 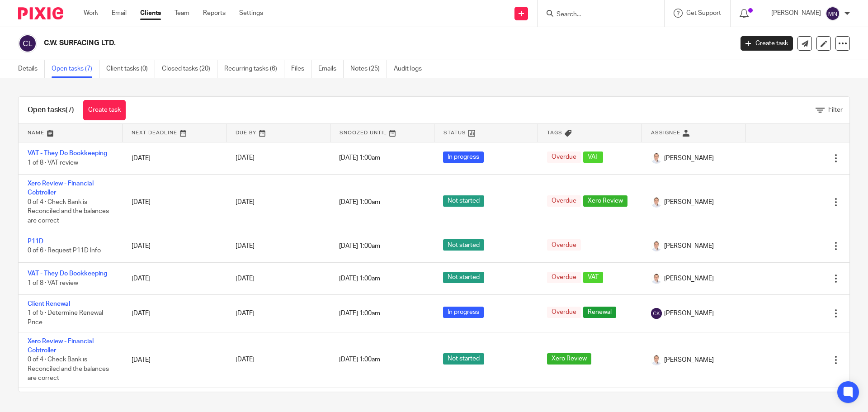 I want to click on input: Search, so click(x=596, y=15).